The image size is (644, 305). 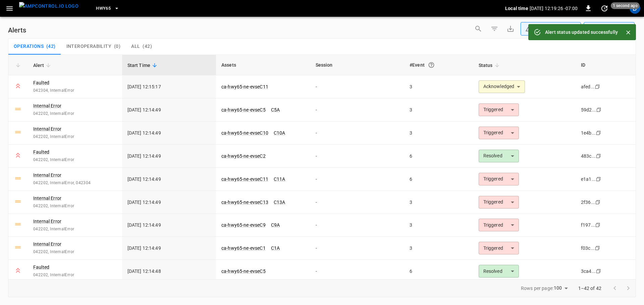 I want to click on p: Local time, so click(x=516, y=8).